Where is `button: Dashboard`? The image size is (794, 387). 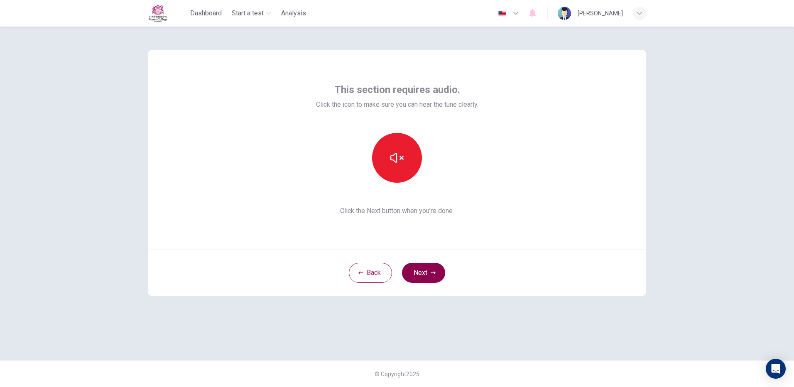
button: Dashboard is located at coordinates (206, 13).